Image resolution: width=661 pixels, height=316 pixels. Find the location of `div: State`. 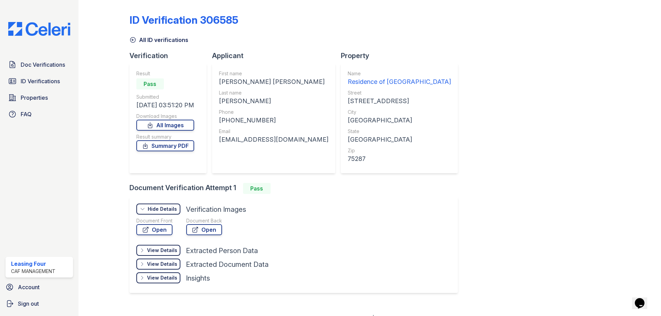

div: State is located at coordinates (399, 131).